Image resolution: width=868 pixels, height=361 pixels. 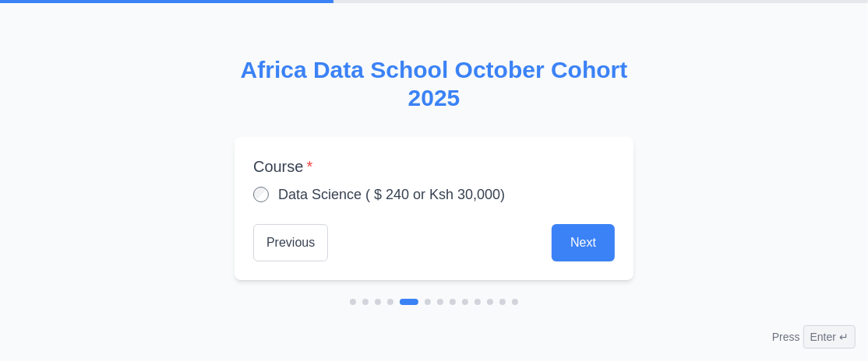 What do you see at coordinates (583, 243) in the screenshot?
I see `button: Next` at bounding box center [583, 243].